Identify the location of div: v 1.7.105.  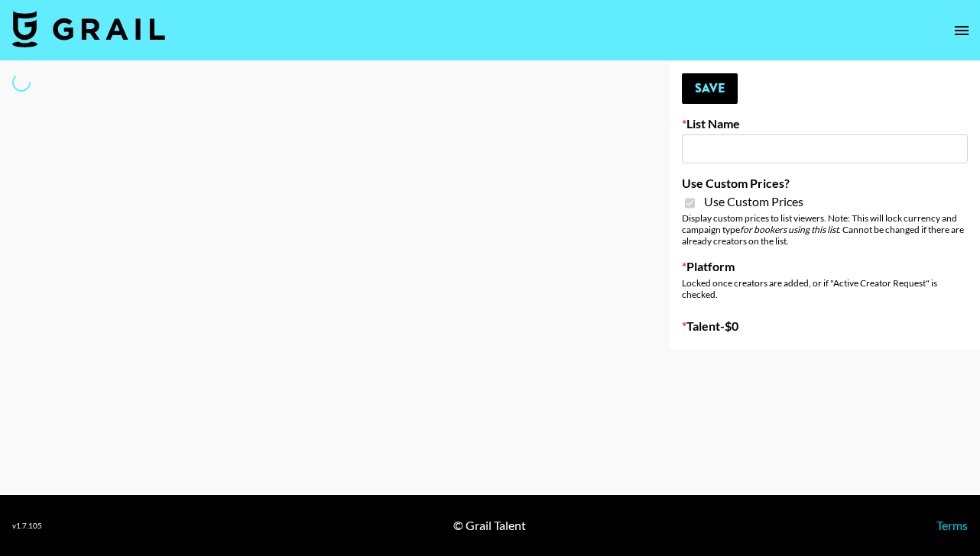
(27, 526).